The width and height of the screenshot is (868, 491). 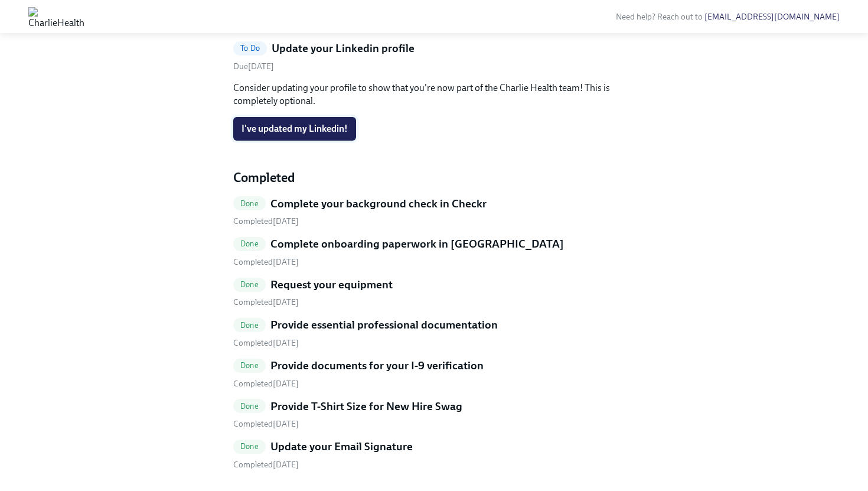 I want to click on h5: Provide documents for your I-9 verification, so click(x=377, y=366).